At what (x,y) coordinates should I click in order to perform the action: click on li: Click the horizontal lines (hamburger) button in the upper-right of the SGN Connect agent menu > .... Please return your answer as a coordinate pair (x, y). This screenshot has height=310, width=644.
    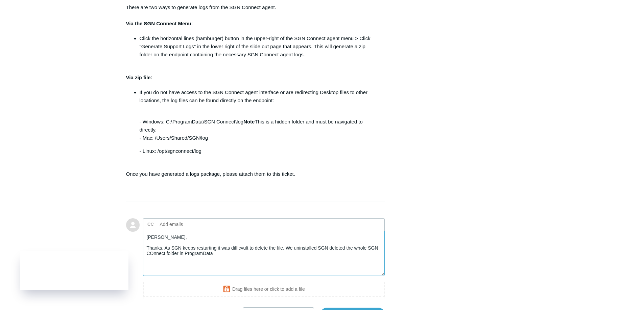
    Looking at the image, I should click on (259, 47).